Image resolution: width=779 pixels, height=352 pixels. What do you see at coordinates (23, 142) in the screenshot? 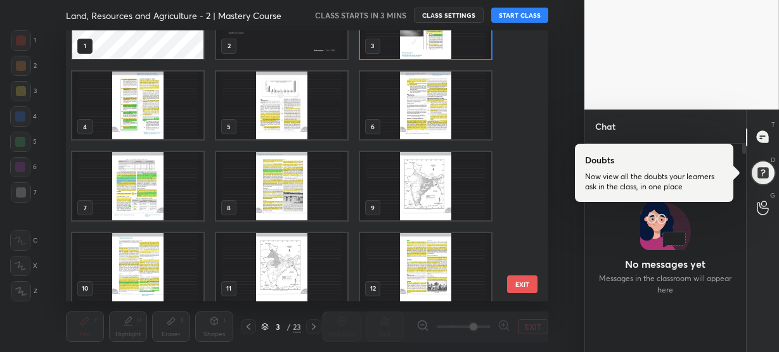
I see `div: 5` at bounding box center [23, 142].